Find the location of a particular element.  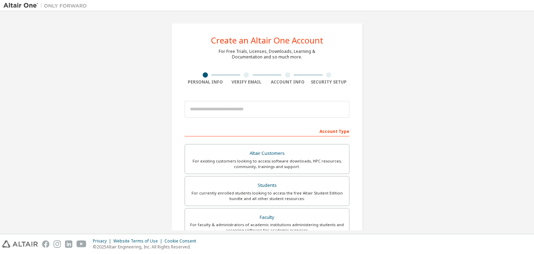

div: For faculty & administrators of academic institutions administering students and accessing softwa... is located at coordinates (267, 227).